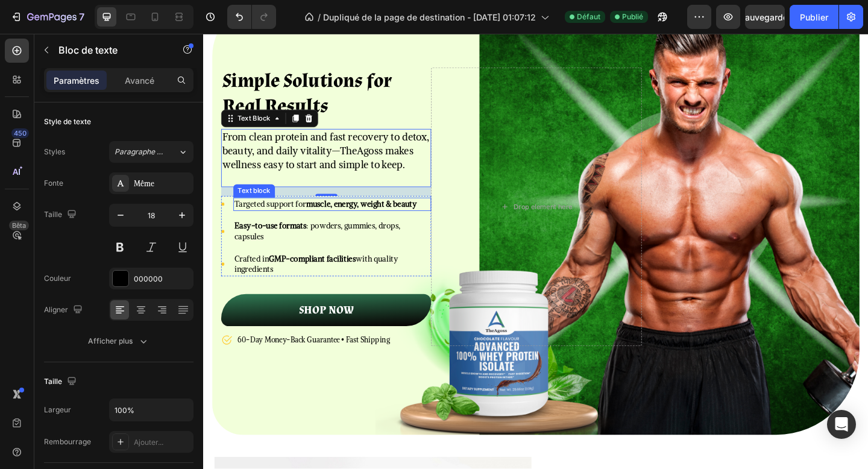 This screenshot has height=469, width=868. I want to click on div: Ouvrir Intercom Messenger, so click(841, 424).